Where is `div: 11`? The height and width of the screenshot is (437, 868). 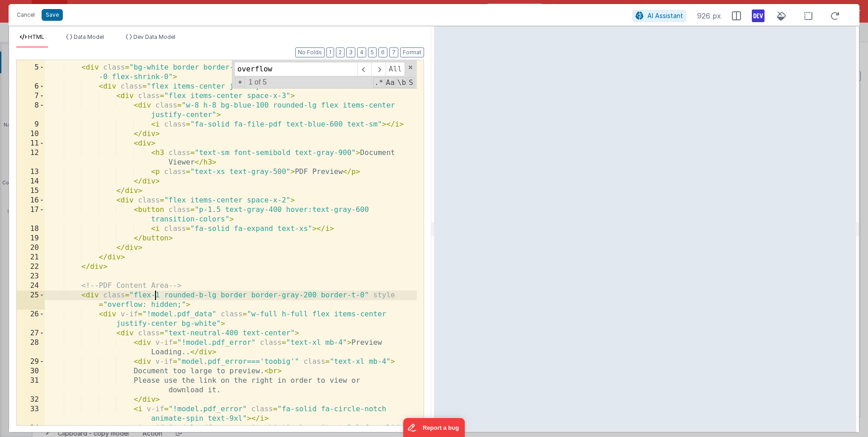
div: 11 is located at coordinates (31, 143).